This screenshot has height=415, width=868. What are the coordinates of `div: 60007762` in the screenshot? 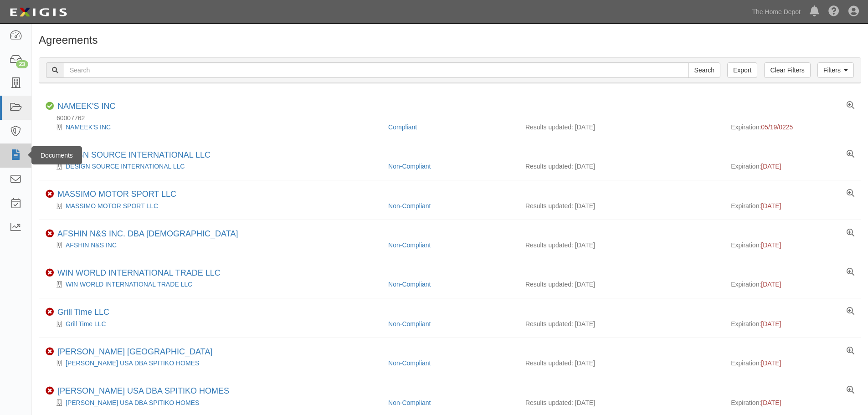 It's located at (453, 118).